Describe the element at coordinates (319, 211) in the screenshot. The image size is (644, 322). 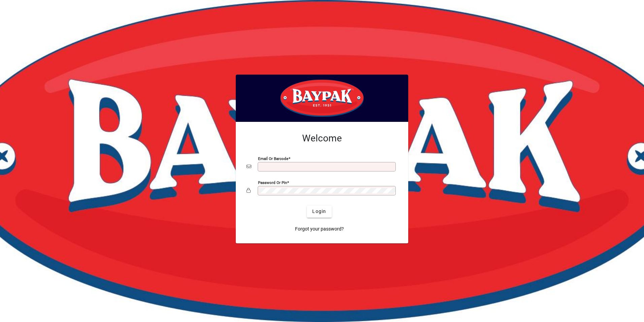
I see `span: Login` at that location.